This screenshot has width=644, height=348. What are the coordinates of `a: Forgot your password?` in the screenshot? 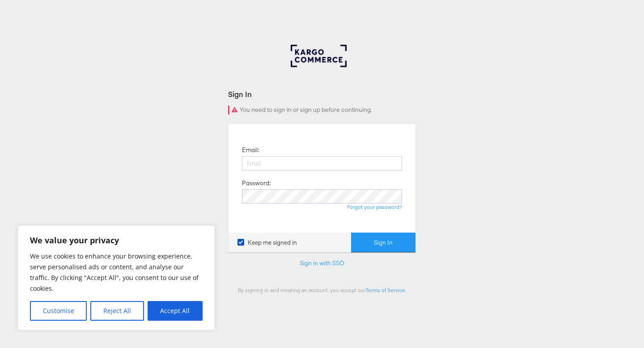 It's located at (374, 206).